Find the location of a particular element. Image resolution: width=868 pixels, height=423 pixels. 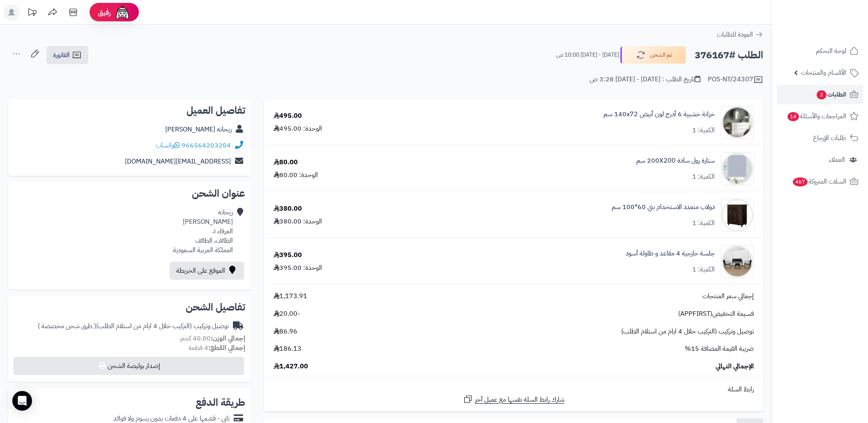

span: المراجعات والأسئلة is located at coordinates (816, 116).